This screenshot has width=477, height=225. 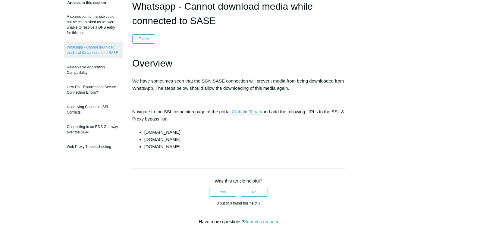 What do you see at coordinates (85, 3) in the screenshot?
I see `span: Articles in this section` at bounding box center [85, 3].